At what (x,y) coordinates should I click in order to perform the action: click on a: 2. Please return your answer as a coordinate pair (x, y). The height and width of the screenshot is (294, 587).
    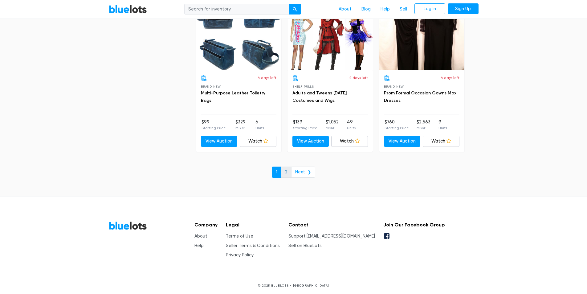
    Looking at the image, I should click on (286, 172).